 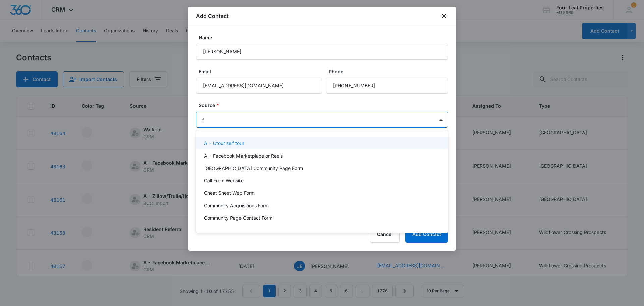 What do you see at coordinates (223, 180) in the screenshot?
I see `p: Call From Website` at bounding box center [223, 180].